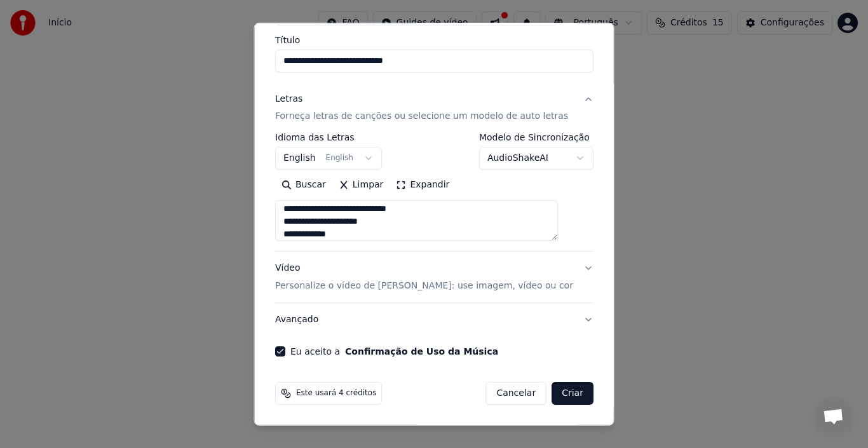  Describe the element at coordinates (423, 277) in the screenshot. I see `div: Vídeo` at that location.